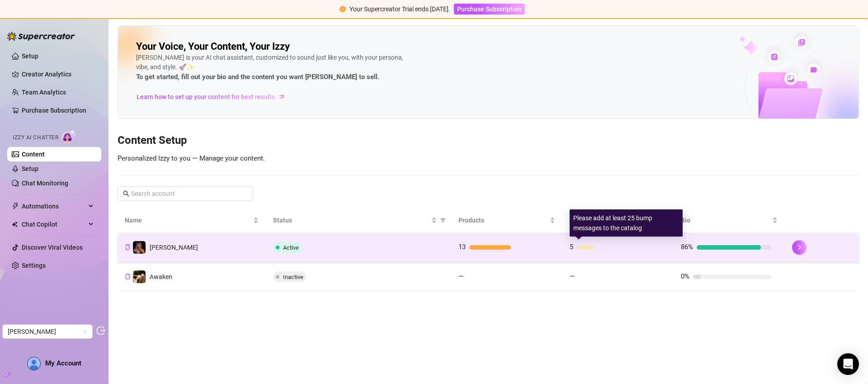 Image resolution: width=868 pixels, height=384 pixels. Describe the element at coordinates (8, 375) in the screenshot. I see `span: build` at that location.